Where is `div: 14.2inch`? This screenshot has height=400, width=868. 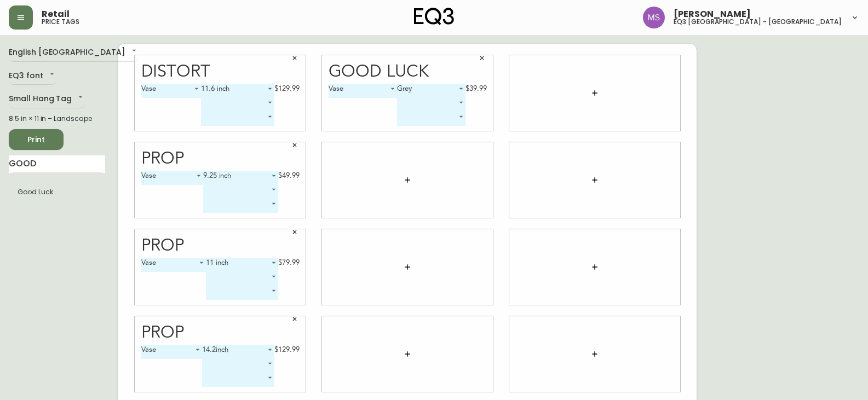 div: 14.2inch is located at coordinates (238, 352).